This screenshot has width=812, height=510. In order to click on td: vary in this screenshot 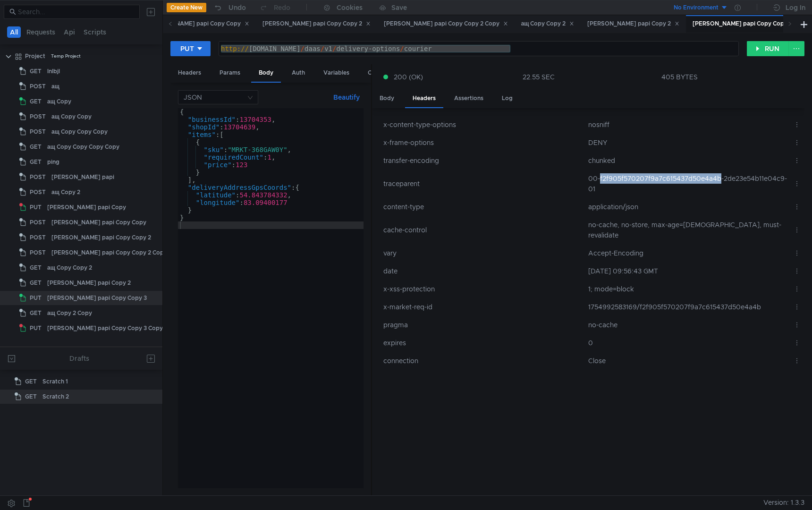, I will do `click(482, 253)`.